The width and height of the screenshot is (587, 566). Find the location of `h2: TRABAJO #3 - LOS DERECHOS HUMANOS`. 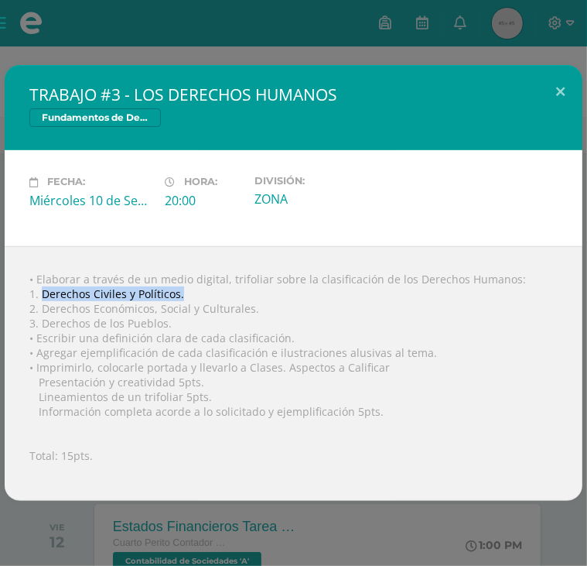

h2: TRABAJO #3 - LOS DERECHOS HUMANOS is located at coordinates (293, 94).